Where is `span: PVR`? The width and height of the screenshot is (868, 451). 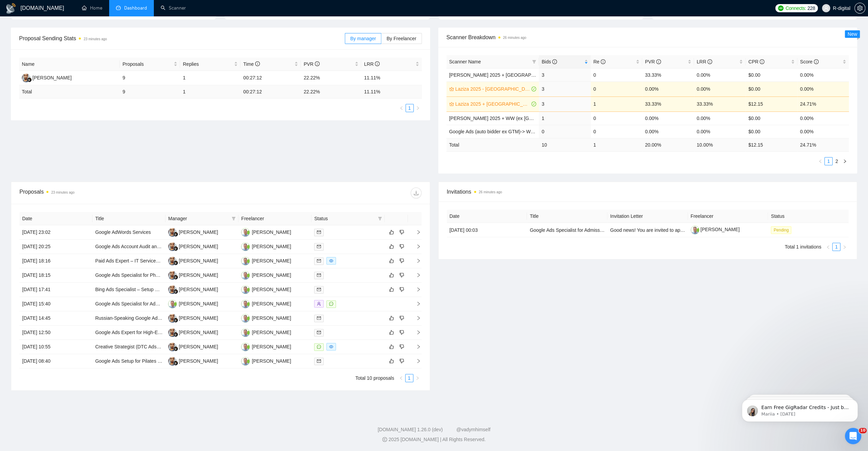 span: PVR is located at coordinates (312, 64).